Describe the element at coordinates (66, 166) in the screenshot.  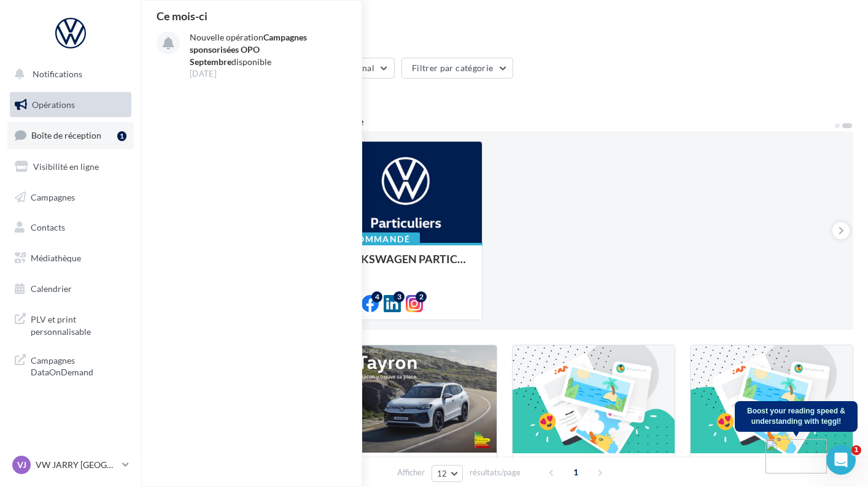
I see `span: Visibilité en ligne` at that location.